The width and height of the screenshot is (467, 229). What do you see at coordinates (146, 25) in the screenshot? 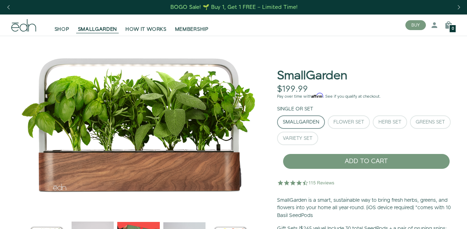
I see `a: HOW IT WORKS` at bounding box center [146, 25].